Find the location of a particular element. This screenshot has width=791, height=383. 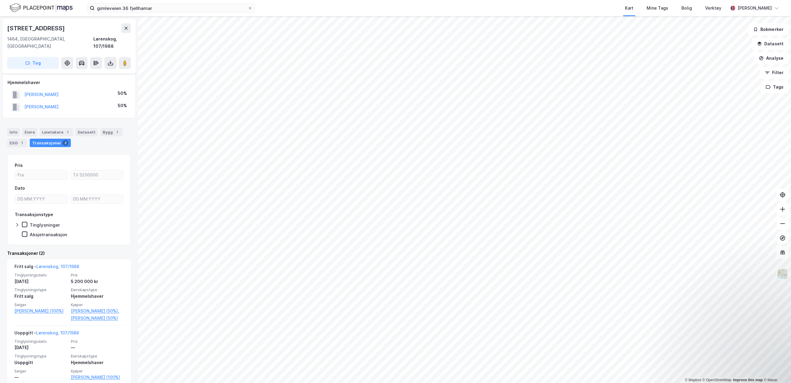

div: Verktøy is located at coordinates (713, 8).